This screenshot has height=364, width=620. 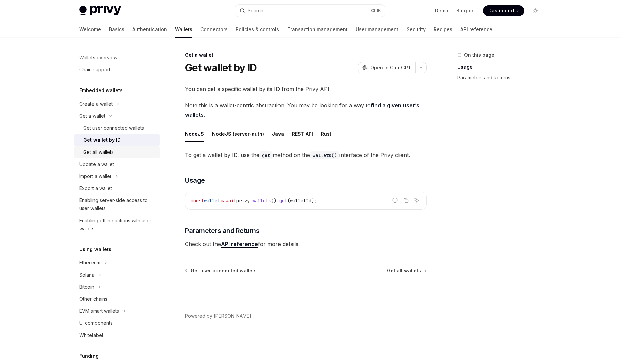 I want to click on a: User management, so click(x=377, y=30).